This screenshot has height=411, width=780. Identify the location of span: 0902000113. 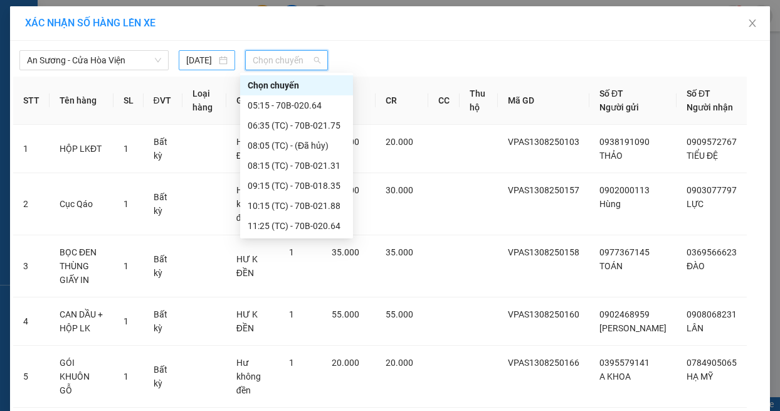
(625, 190).